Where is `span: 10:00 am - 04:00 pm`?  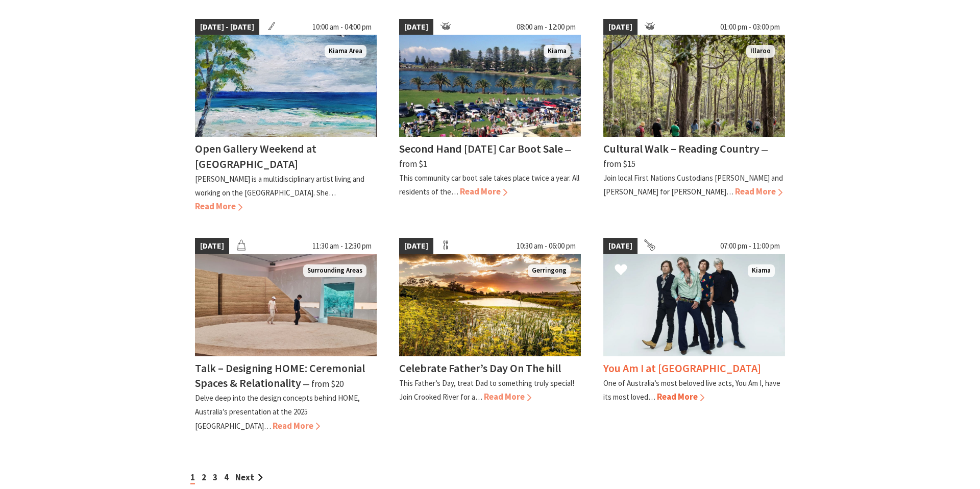 span: 10:00 am - 04:00 pm is located at coordinates (342, 27).